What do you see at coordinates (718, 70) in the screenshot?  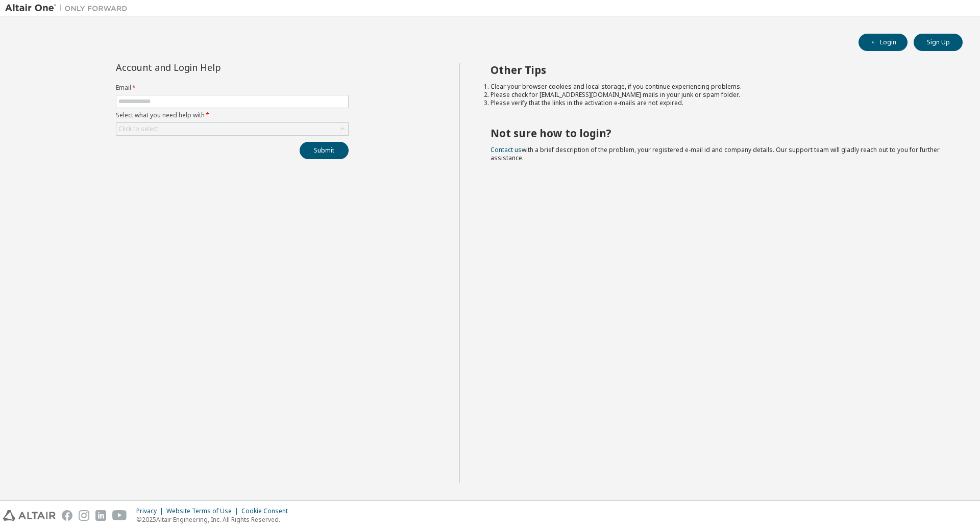 I see `h2: Other Tips` at bounding box center [718, 70].